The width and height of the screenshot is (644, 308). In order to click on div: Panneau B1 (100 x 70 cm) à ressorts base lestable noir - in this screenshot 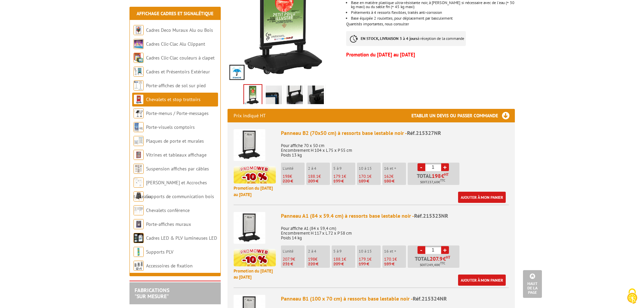, I will do `click(395, 299)`.